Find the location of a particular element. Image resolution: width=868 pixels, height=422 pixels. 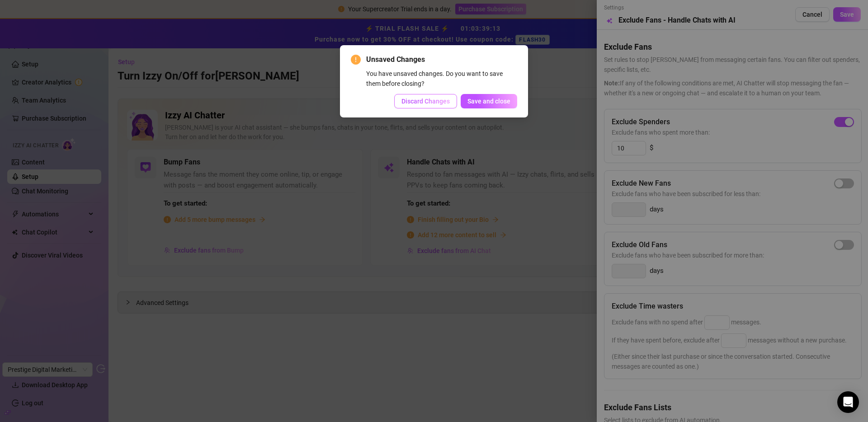

div: Open Intercom Messenger is located at coordinates (848, 402).